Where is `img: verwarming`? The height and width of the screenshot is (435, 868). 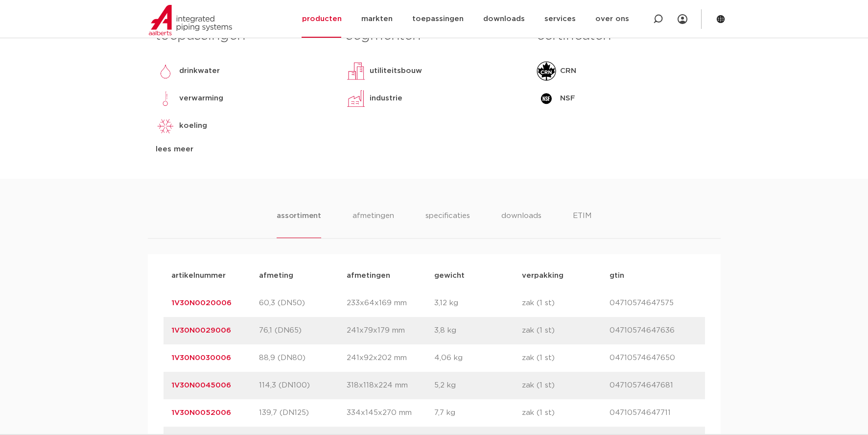 img: verwarming is located at coordinates (166, 98).